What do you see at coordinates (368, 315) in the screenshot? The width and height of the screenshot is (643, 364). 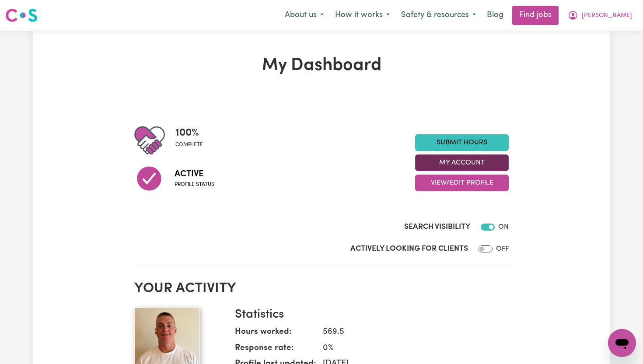 I see `h3: Statistics` at bounding box center [368, 315].